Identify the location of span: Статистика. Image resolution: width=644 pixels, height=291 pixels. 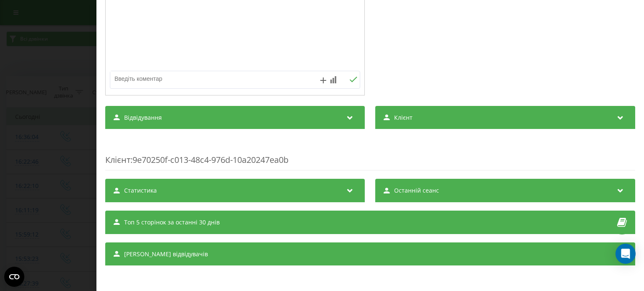
(140, 191).